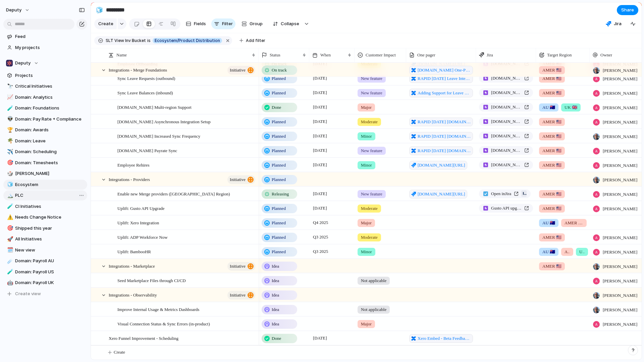  What do you see at coordinates (50, 86) in the screenshot?
I see `span: Critical Initiatives` at bounding box center [50, 86].